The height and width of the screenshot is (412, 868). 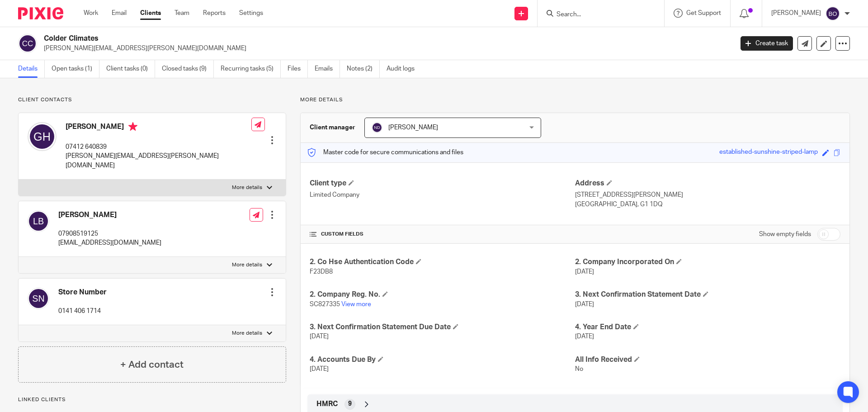 I want to click on p: ‭07412 640839‬, so click(x=158, y=147).